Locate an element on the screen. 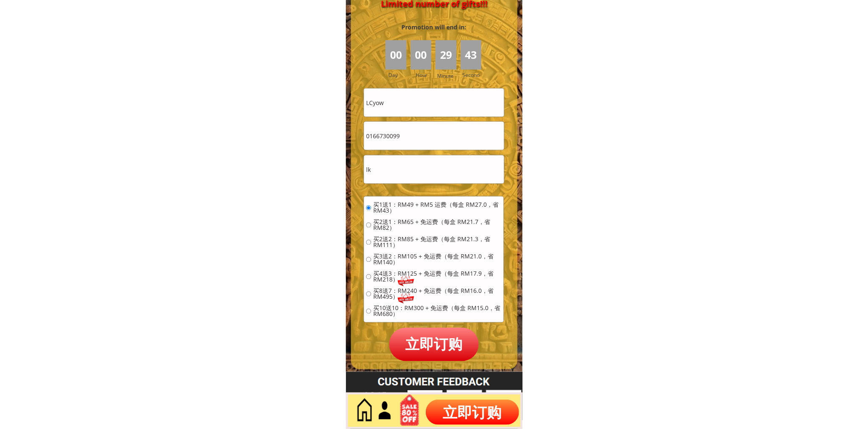  input: 电话 is located at coordinates (433, 136).